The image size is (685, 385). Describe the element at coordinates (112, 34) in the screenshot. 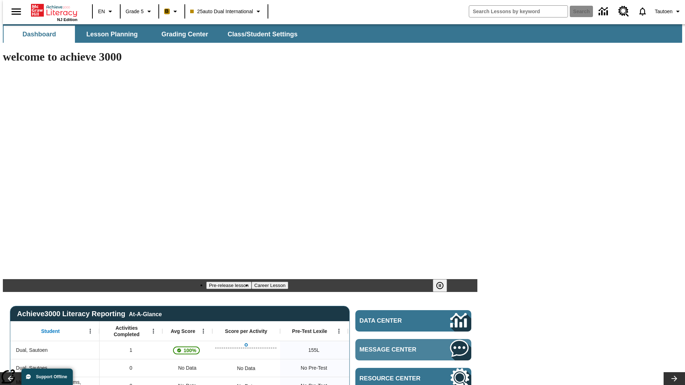

I see `span: Lesson Planning` at that location.